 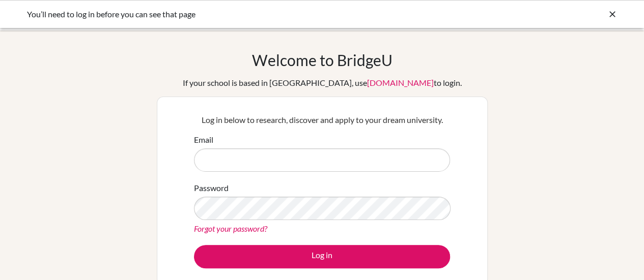 What do you see at coordinates (246, 14) in the screenshot?
I see `div: You’ll need to log in before you can see that page` at bounding box center [246, 14].